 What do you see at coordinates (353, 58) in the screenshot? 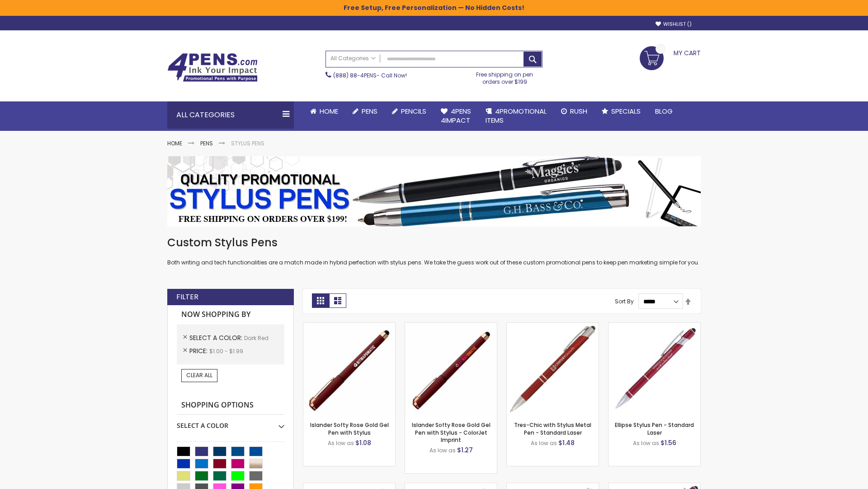
I see `a: All Categories` at bounding box center [353, 58].